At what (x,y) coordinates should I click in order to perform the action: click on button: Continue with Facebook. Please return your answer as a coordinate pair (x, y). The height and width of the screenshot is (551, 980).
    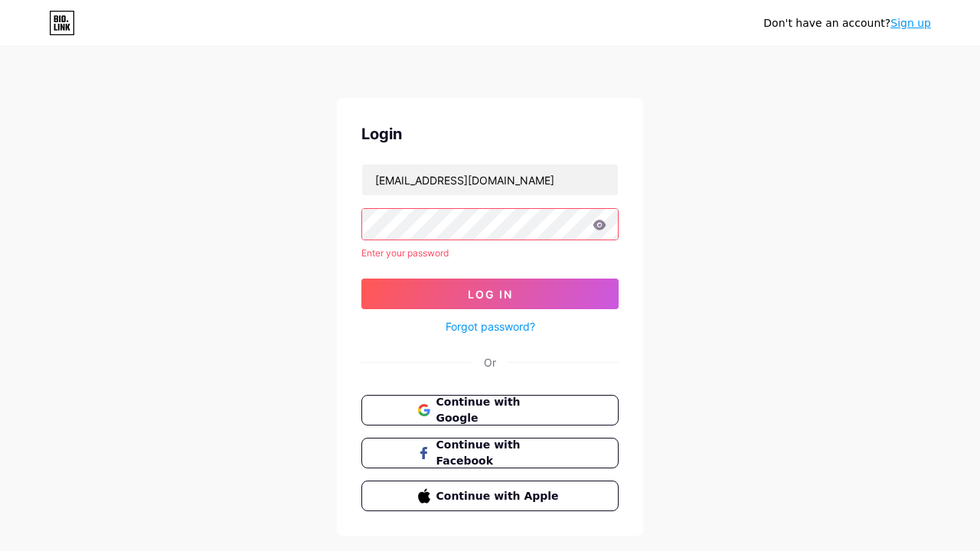
    Looking at the image, I should click on (490, 453).